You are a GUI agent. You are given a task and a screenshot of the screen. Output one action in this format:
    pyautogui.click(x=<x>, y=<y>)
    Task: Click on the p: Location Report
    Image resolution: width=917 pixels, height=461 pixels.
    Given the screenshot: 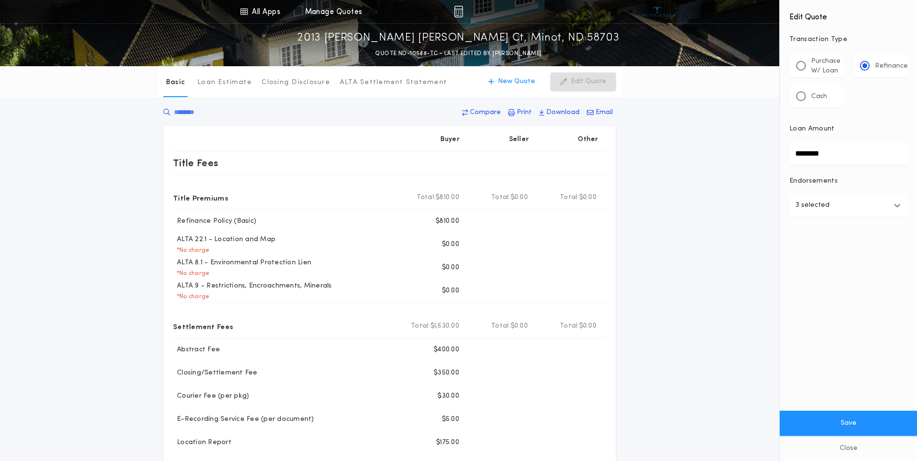 What is the action you would take?
    pyautogui.click(x=202, y=443)
    